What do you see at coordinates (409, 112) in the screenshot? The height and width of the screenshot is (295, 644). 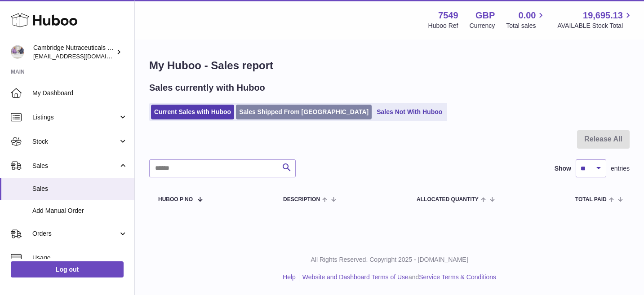 I see `a: Sales Not With Huboo` at bounding box center [409, 112].